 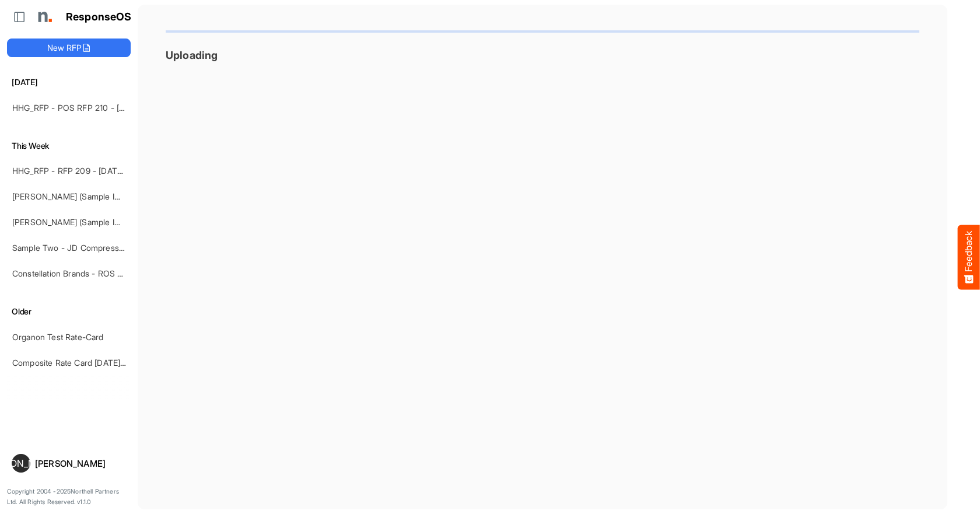 I want to click on a: Constellation Brands - ROS prices, so click(x=76, y=273).